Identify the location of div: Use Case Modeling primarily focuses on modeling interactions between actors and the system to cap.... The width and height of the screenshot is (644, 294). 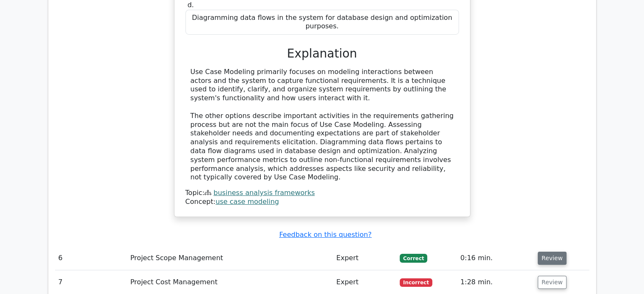
(322, 125).